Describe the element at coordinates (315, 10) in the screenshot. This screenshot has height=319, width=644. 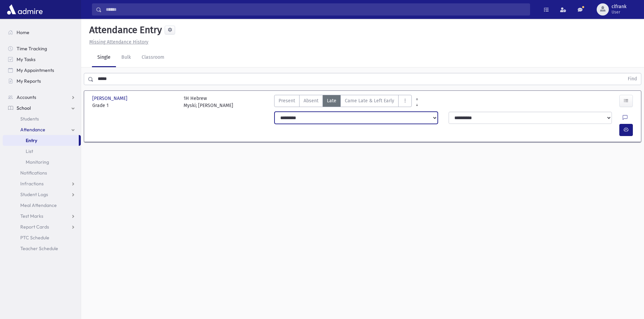
I see `input: Search` at that location.